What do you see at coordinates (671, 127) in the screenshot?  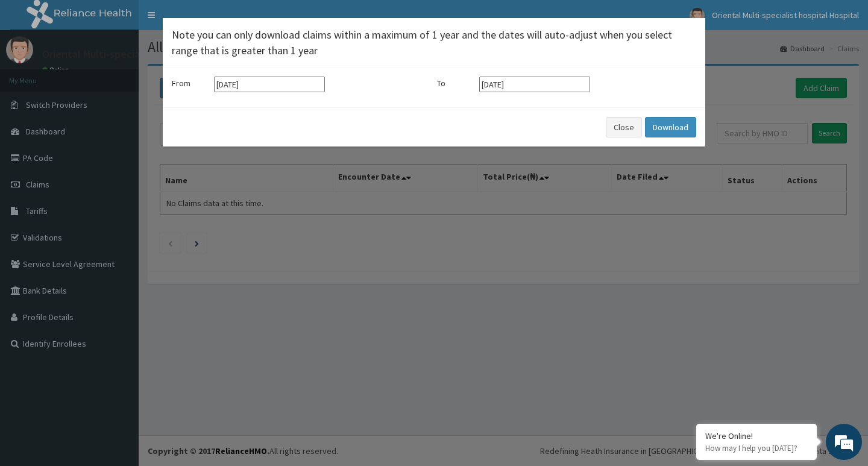 I see `button: Download` at bounding box center [671, 127].